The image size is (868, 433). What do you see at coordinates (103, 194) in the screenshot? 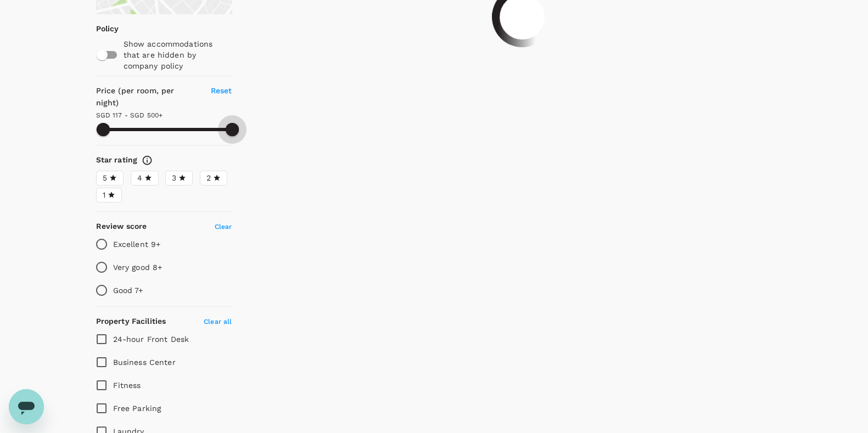
I see `span: 1` at bounding box center [103, 194].